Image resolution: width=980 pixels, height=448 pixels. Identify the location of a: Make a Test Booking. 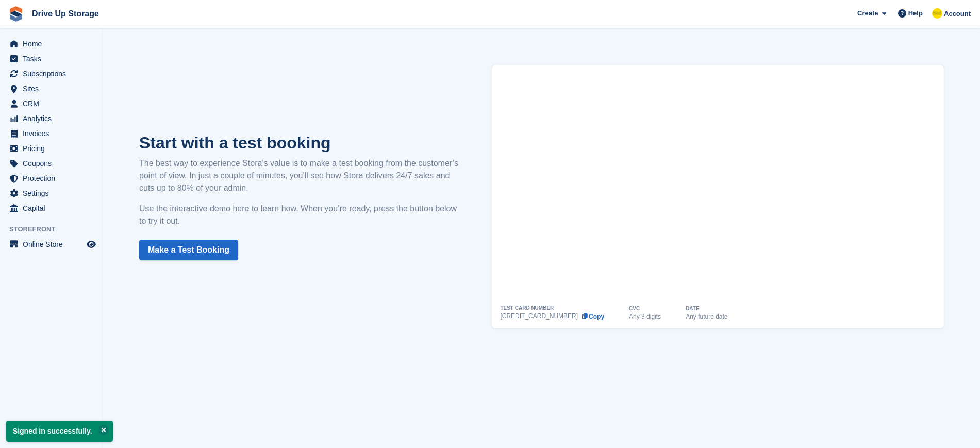
(189, 250).